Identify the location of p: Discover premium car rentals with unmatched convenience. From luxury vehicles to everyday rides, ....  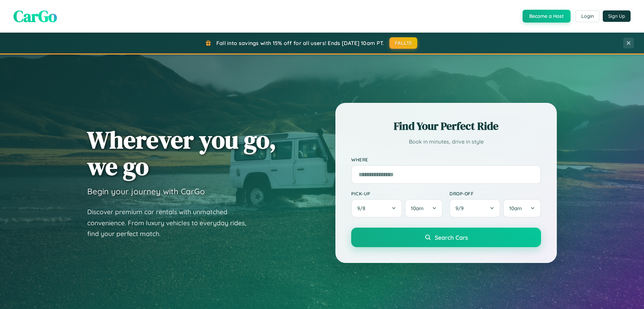
(171, 223).